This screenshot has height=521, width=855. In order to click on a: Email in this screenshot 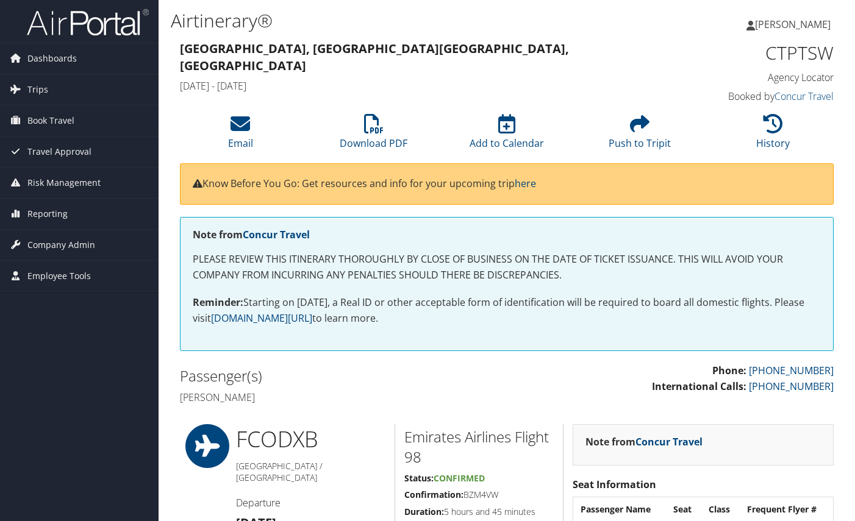, I will do `click(240, 135)`.